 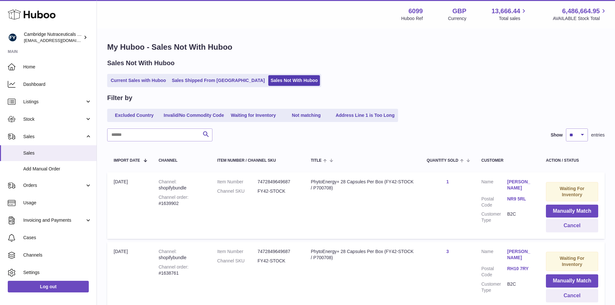 What do you see at coordinates (53, 37) in the screenshot?
I see `div: Cambridge Nutraceuticals Ltd` at bounding box center [53, 37].